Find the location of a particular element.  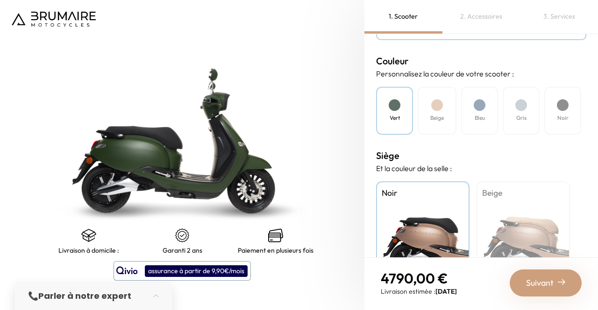

p: 4790,00 € is located at coordinates (418, 279).